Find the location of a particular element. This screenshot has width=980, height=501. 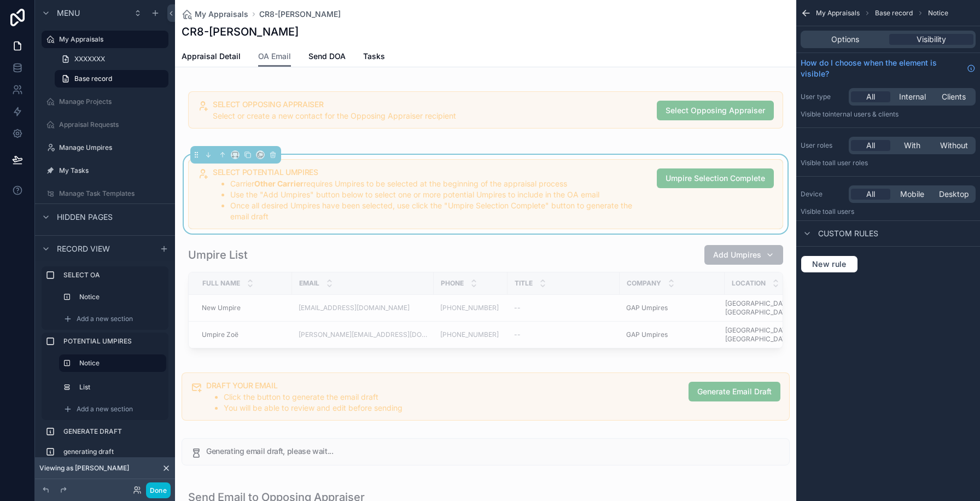

label: List is located at coordinates (120, 387).